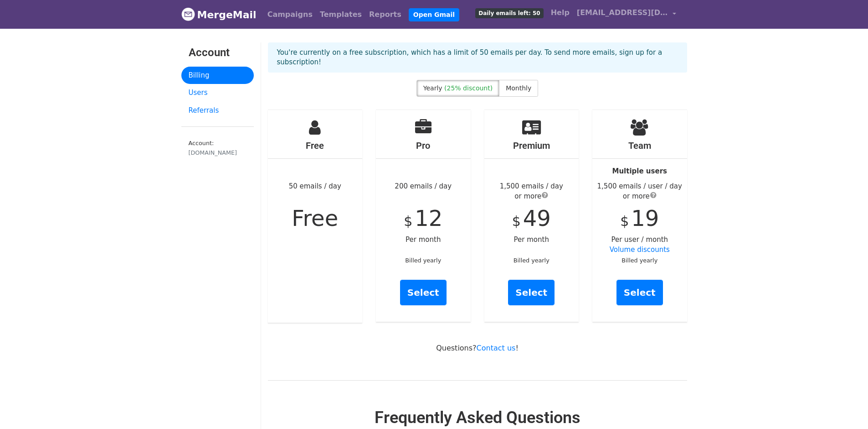 This screenshot has width=868, height=429. I want to click on span: Yearly, so click(433, 88).